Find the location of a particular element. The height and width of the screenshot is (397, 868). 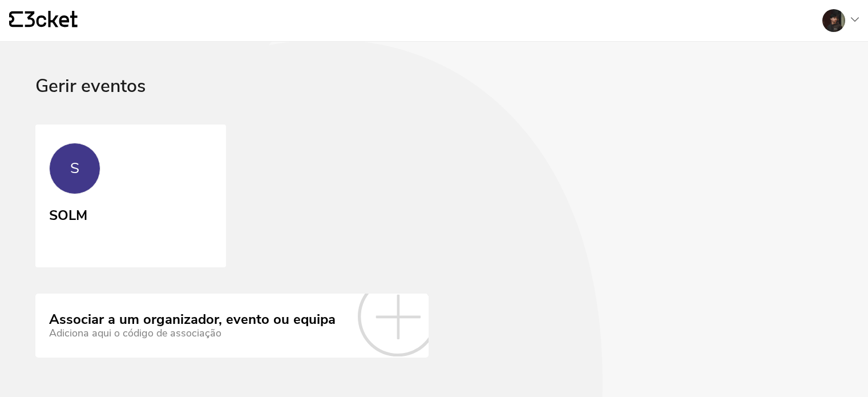

a: S SOLM is located at coordinates (131, 196).